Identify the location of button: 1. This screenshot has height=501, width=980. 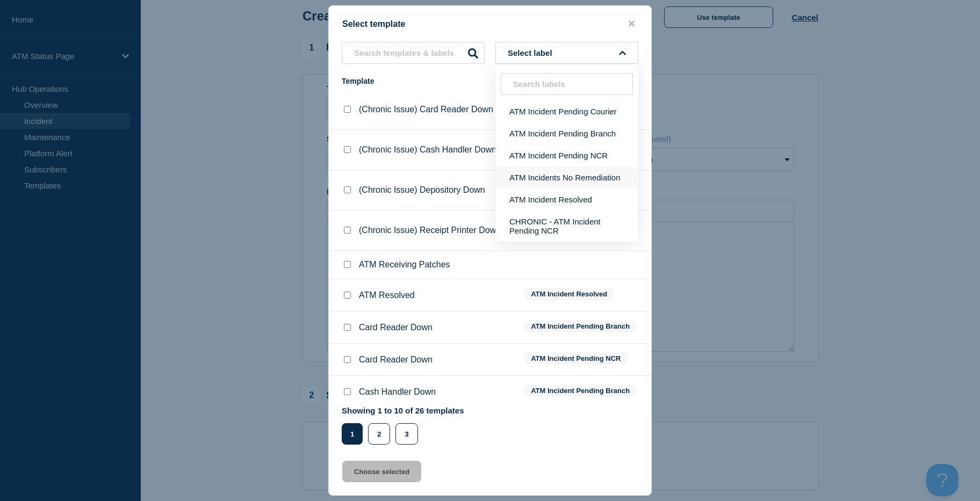
(352, 434).